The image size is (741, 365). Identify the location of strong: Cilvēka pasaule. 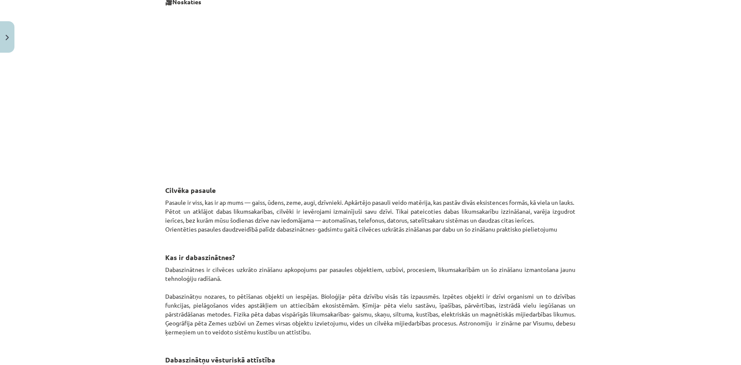
(191, 190).